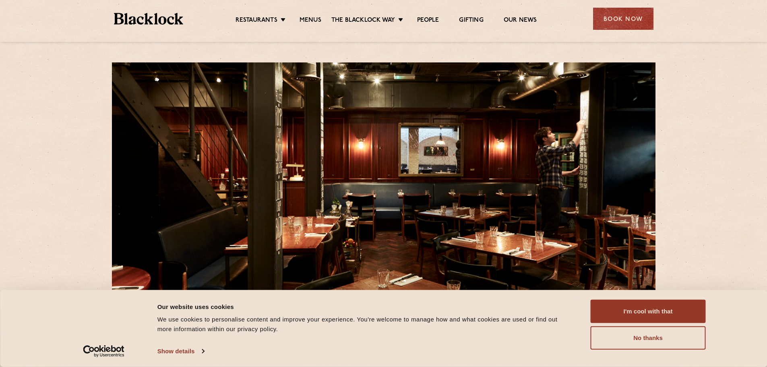  What do you see at coordinates (624, 19) in the screenshot?
I see `div: Book Now` at bounding box center [624, 19].